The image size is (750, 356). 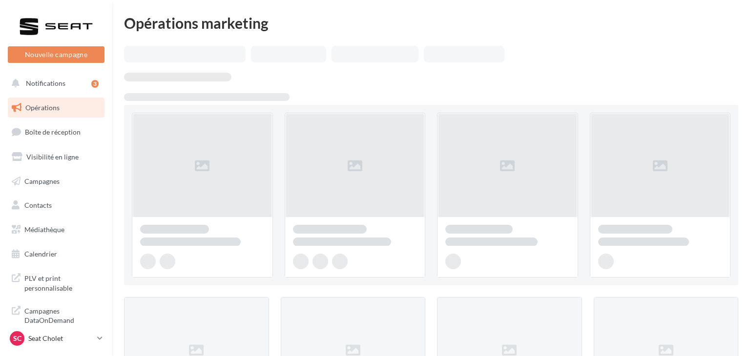 I want to click on div: 3, so click(x=95, y=84).